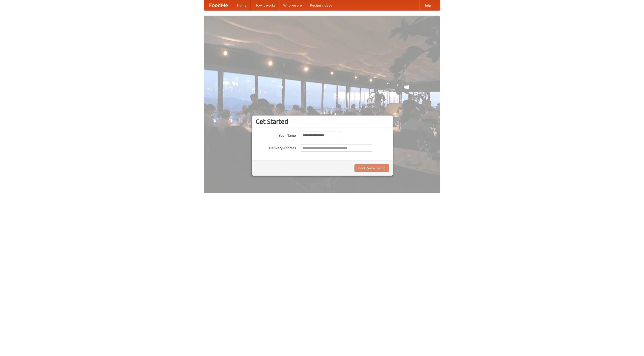 Image resolution: width=644 pixels, height=356 pixels. What do you see at coordinates (321, 5) in the screenshot?
I see `a: Recipe videos` at bounding box center [321, 5].